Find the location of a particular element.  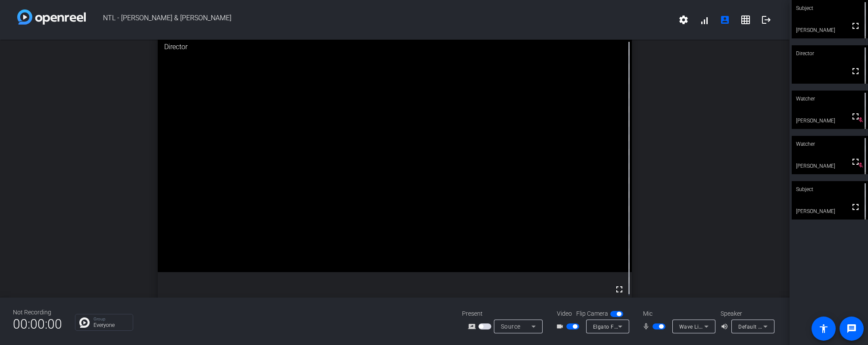

mat-icon: accessibility is located at coordinates (824, 329).